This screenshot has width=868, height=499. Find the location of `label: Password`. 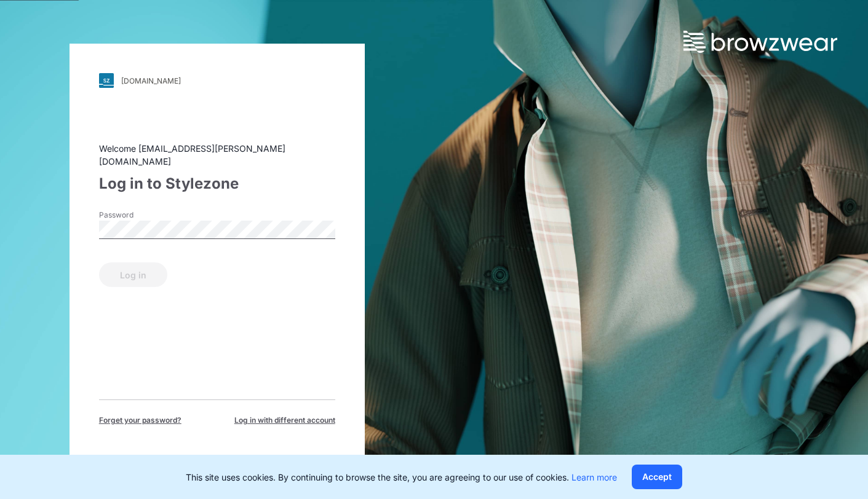

label: Password is located at coordinates (142, 215).